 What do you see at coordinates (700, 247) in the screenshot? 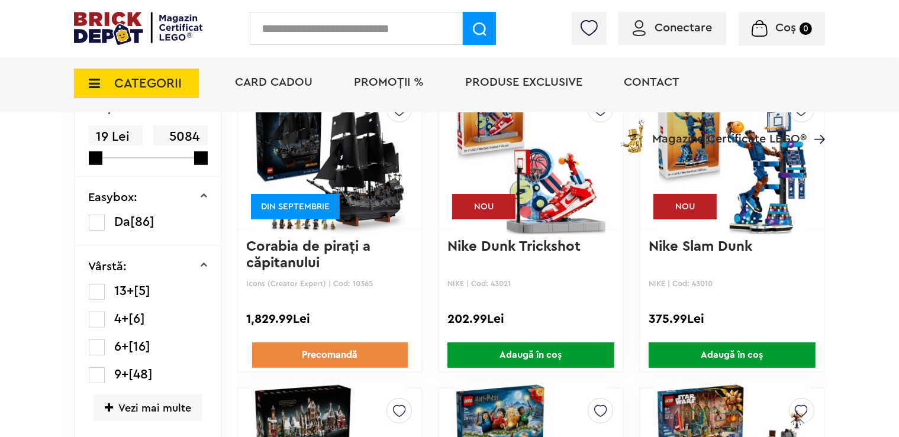
I see `a: Nike Slam Dunk` at bounding box center [700, 247].